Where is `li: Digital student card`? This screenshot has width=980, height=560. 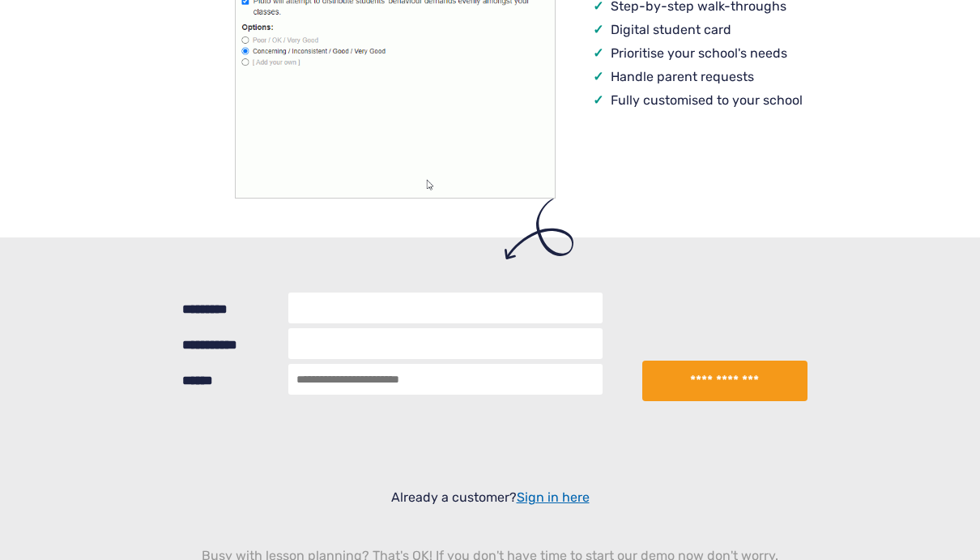 li: Digital student card is located at coordinates (706, 30).